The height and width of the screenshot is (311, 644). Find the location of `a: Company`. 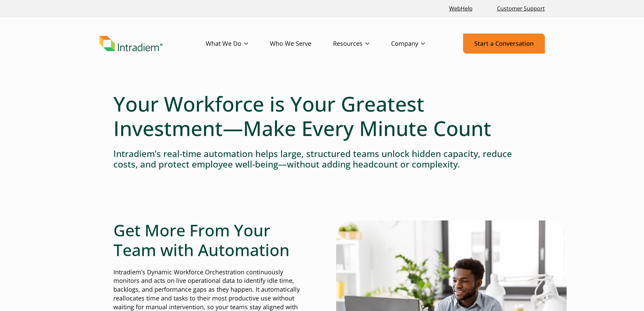

a: Company is located at coordinates (419, 44).